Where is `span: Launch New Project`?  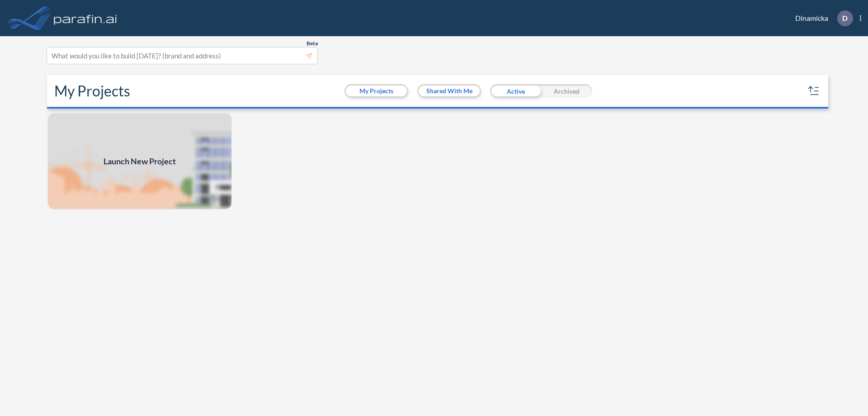 span: Launch New Project is located at coordinates (140, 161).